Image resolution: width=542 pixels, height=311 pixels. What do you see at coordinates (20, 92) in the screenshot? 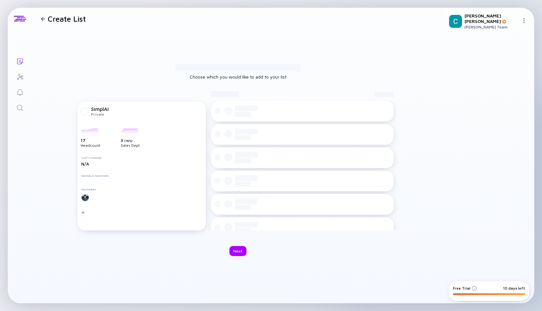
I see `a: Reminders` at bounding box center [20, 92].